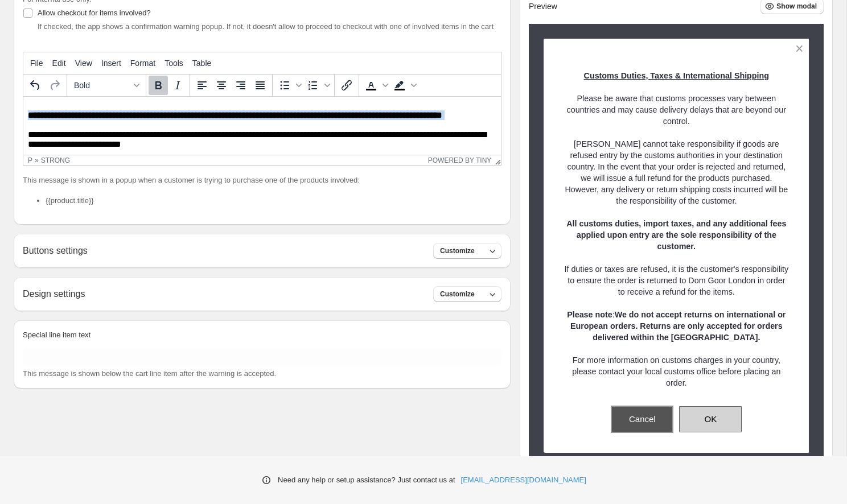 The width and height of the screenshot is (847, 504). I want to click on span: View, so click(84, 63).